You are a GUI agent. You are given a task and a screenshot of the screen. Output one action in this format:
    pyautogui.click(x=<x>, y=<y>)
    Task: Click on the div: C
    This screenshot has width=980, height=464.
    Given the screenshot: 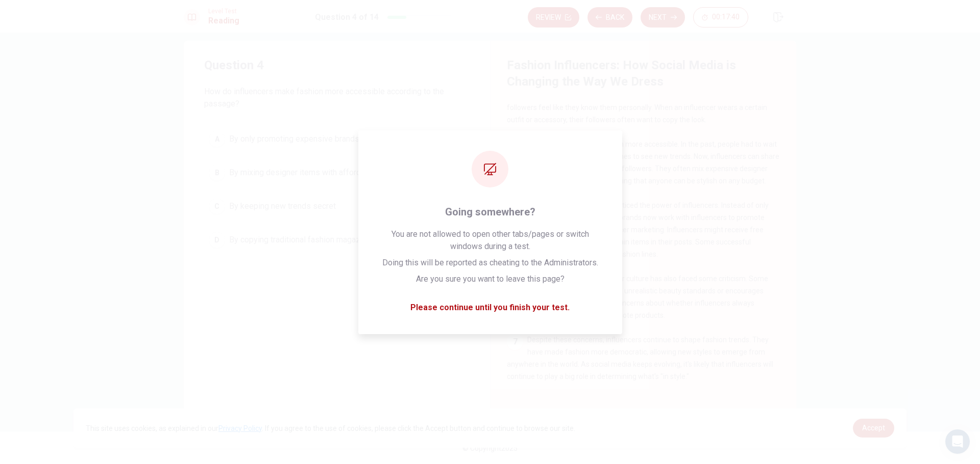 What is the action you would take?
    pyautogui.click(x=216, y=206)
    